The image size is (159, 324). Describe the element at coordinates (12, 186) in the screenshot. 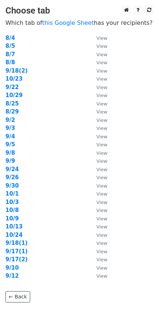

I see `strong: 9/30` at that location.